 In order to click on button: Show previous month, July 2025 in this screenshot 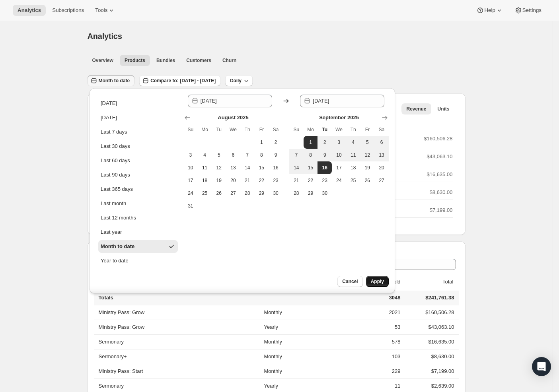, I will do `click(187, 117)`.